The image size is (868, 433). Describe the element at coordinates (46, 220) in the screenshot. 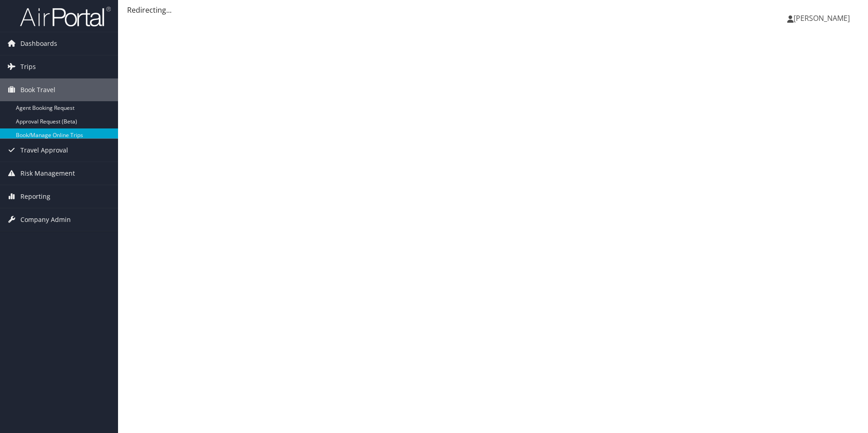

I see `span: Company Admin` at that location.